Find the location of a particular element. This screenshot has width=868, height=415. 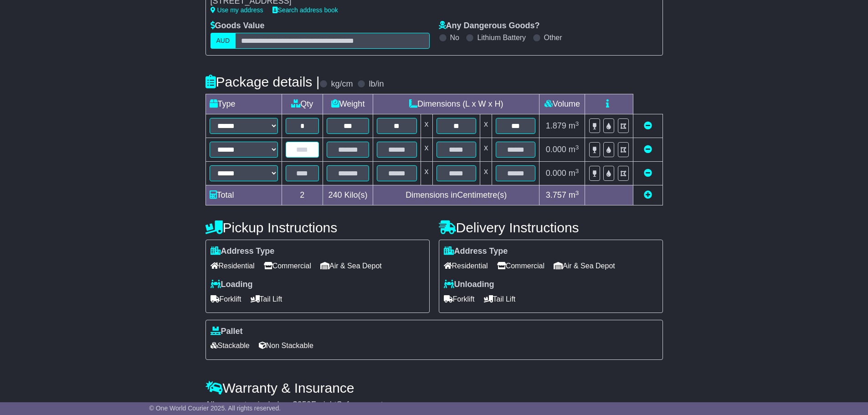

td: Dimensions in Centimetre(s) is located at coordinates (456, 195).